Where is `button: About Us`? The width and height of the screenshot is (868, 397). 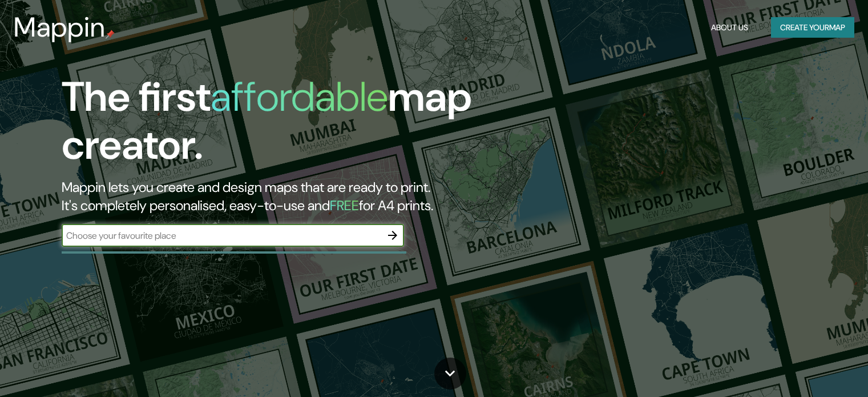
button: About Us is located at coordinates (730, 27).